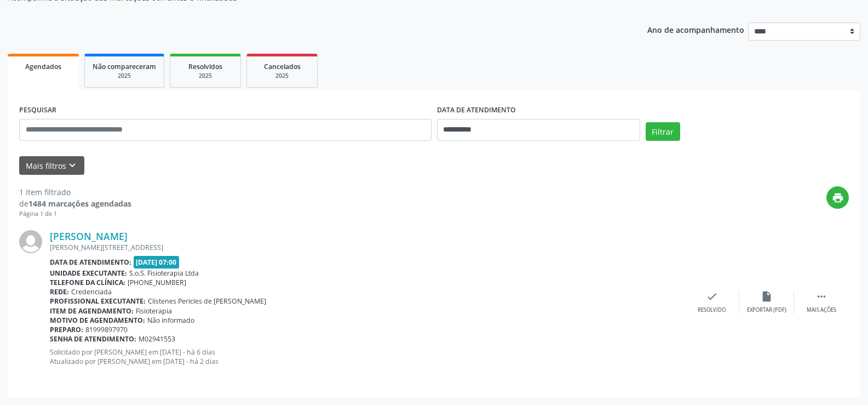 The height and width of the screenshot is (405, 868). I want to click on b: Rede:, so click(59, 291).